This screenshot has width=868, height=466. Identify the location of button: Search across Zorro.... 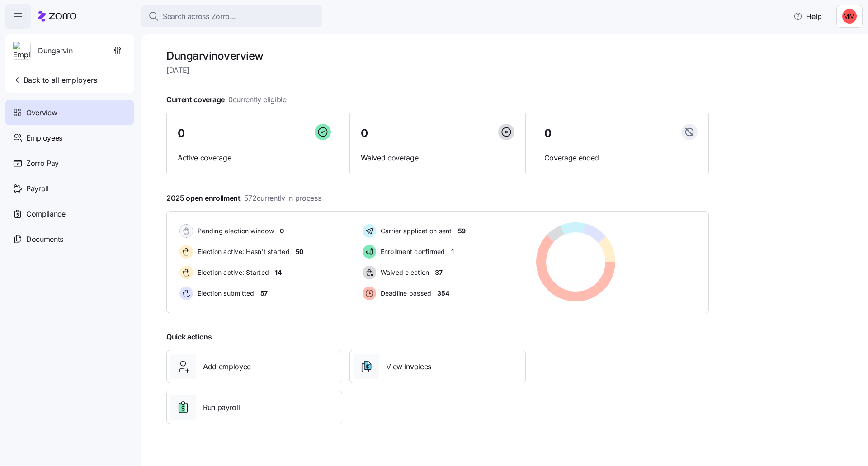
(231, 16).